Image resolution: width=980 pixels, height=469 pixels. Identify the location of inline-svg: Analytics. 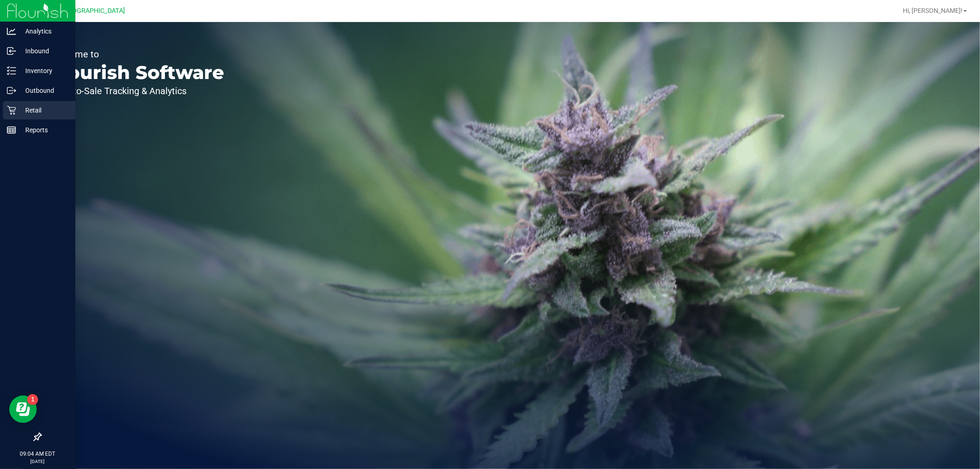
(12, 32).